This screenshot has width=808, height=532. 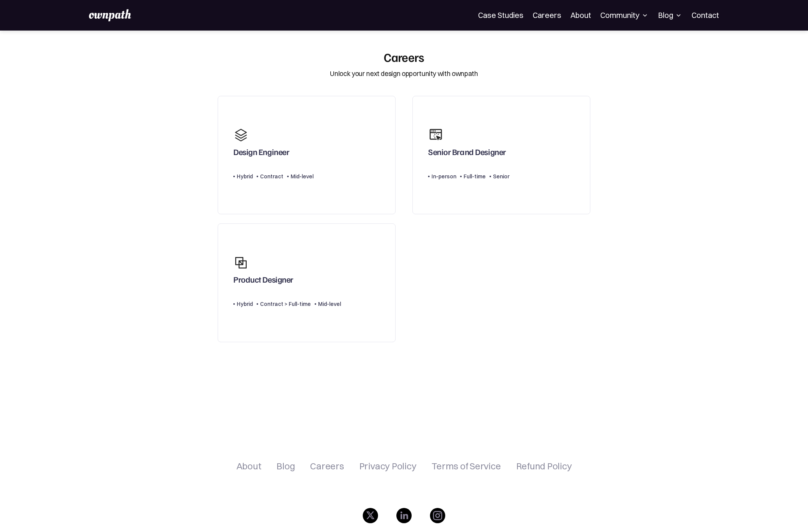 I want to click on div: Refund Policy, so click(x=544, y=466).